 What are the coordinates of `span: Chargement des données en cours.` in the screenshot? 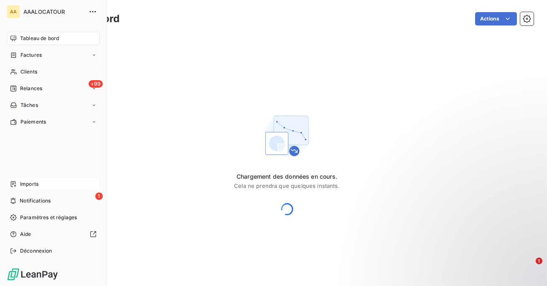 It's located at (287, 177).